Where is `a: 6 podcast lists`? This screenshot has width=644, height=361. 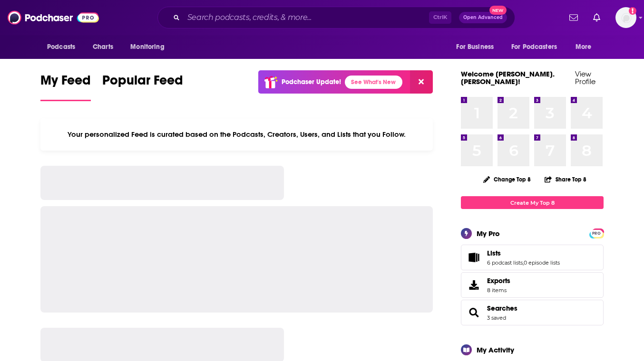
a: 6 podcast lists is located at coordinates (505, 263).